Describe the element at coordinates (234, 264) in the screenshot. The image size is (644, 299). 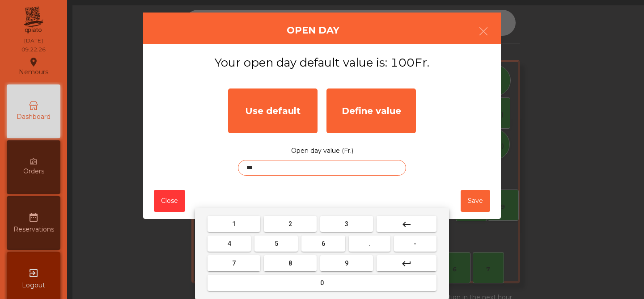
I see `span: 7` at that location.